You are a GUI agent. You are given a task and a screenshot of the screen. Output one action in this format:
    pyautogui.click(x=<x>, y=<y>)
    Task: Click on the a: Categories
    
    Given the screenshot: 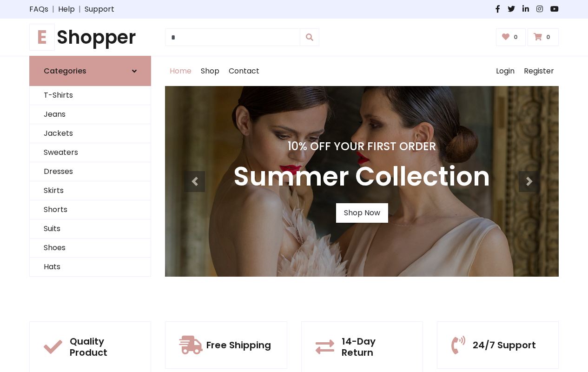 What is the action you would take?
    pyautogui.click(x=90, y=70)
    